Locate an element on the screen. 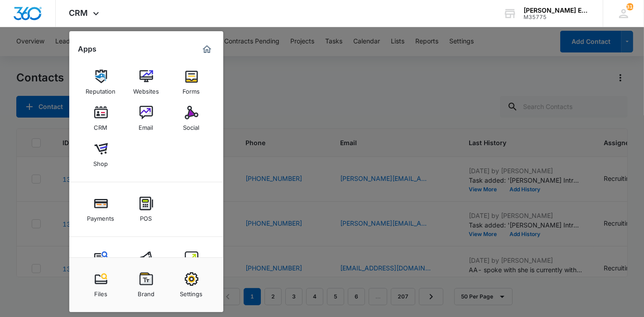 Image resolution: width=644 pixels, height=317 pixels. div: Reputation is located at coordinates (101, 89).